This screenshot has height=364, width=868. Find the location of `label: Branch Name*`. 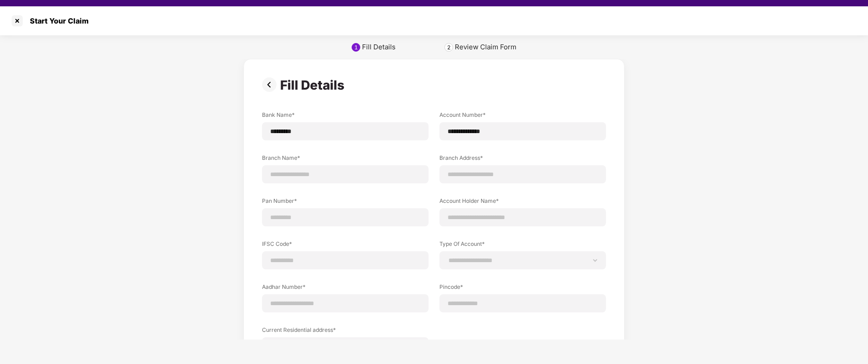

label: Branch Name* is located at coordinates (346, 159).